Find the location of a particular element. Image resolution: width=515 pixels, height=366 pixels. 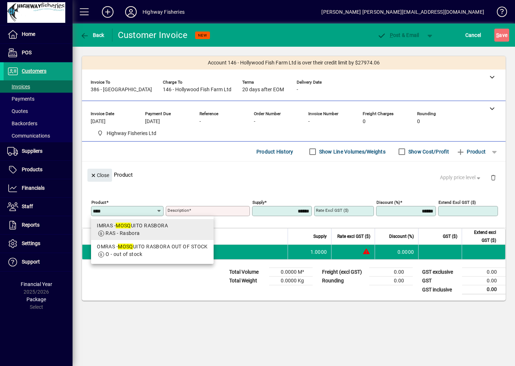

span: S is located at coordinates (497, 35).